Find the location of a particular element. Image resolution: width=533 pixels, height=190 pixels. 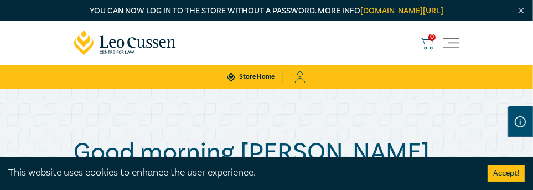

div: This website uses cookies to enhance the user experience. is located at coordinates (239, 173).